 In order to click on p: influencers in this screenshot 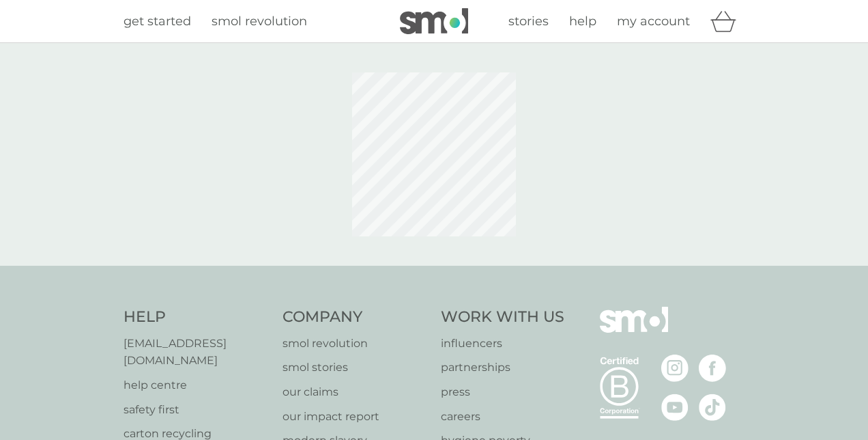, I will do `click(502, 344)`.